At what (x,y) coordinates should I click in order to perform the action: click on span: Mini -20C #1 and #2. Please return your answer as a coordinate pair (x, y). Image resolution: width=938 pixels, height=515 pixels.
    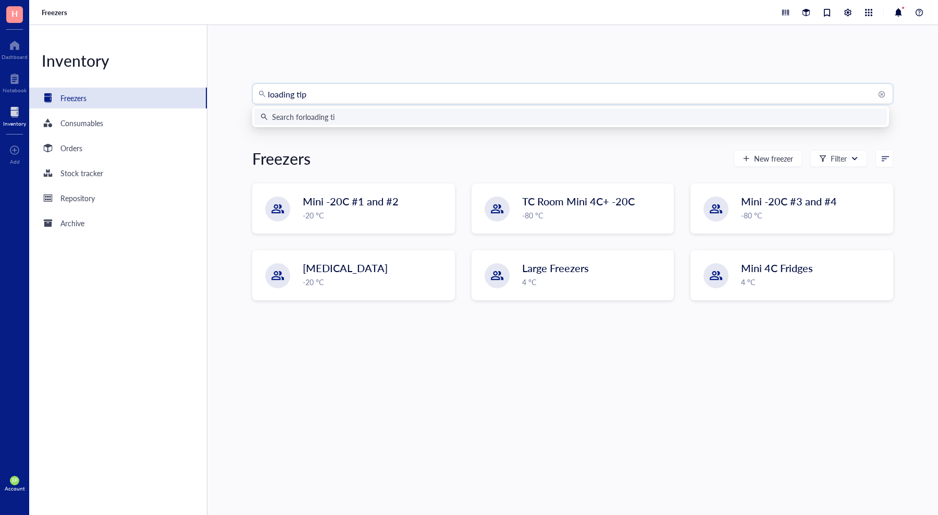
    Looking at the image, I should click on (351, 201).